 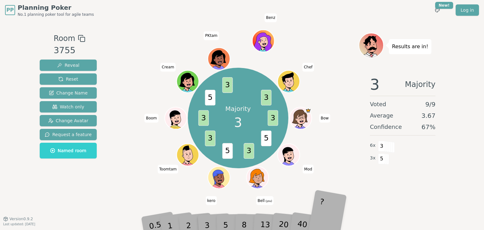 What do you see at coordinates (410, 47) in the screenshot?
I see `p: Results are in!` at bounding box center [410, 47].